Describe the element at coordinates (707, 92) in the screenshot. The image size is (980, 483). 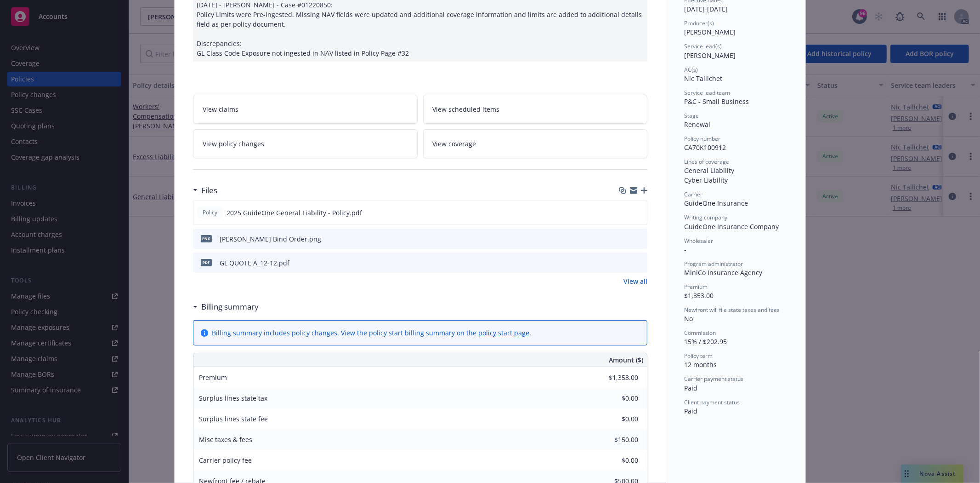
I see `span: Service lead team` at that location.